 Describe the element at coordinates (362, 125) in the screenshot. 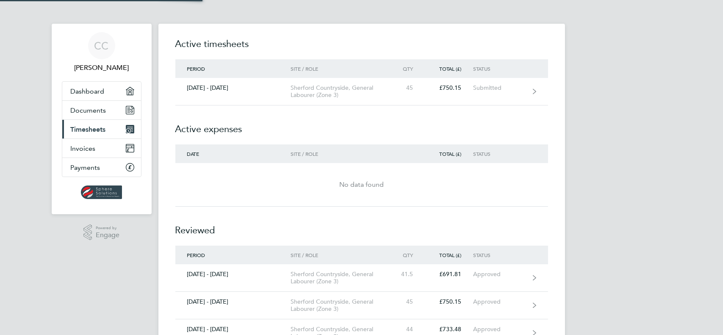

I see `h2: Active expenses` at that location.